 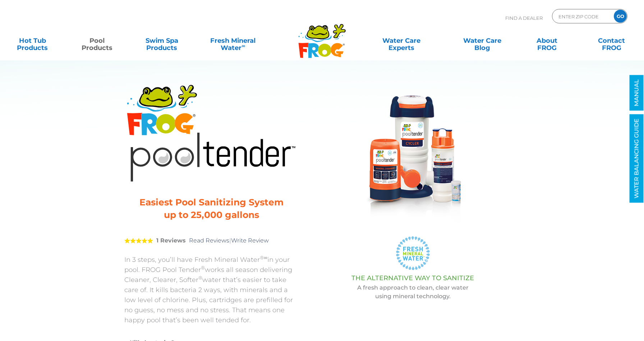 What do you see at coordinates (209, 240) in the screenshot?
I see `a: Read Reviews` at bounding box center [209, 240].